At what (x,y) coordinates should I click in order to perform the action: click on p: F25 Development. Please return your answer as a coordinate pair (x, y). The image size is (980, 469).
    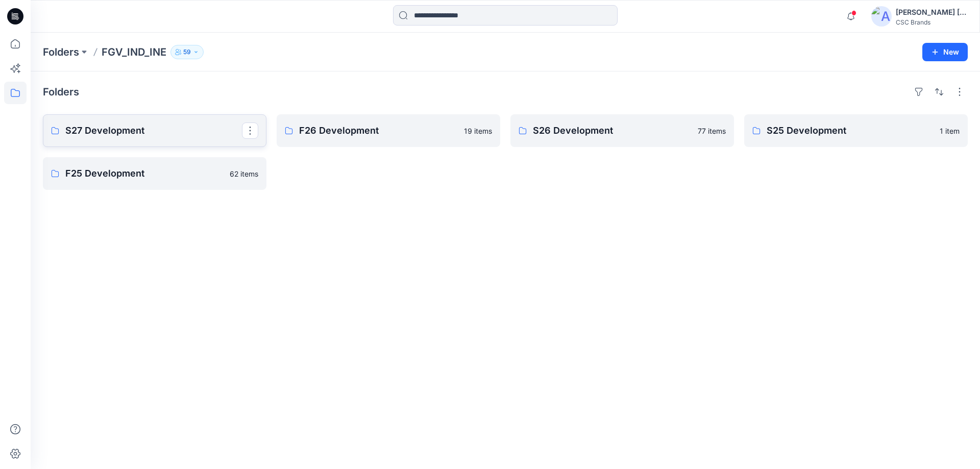
    Looking at the image, I should click on (145, 174).